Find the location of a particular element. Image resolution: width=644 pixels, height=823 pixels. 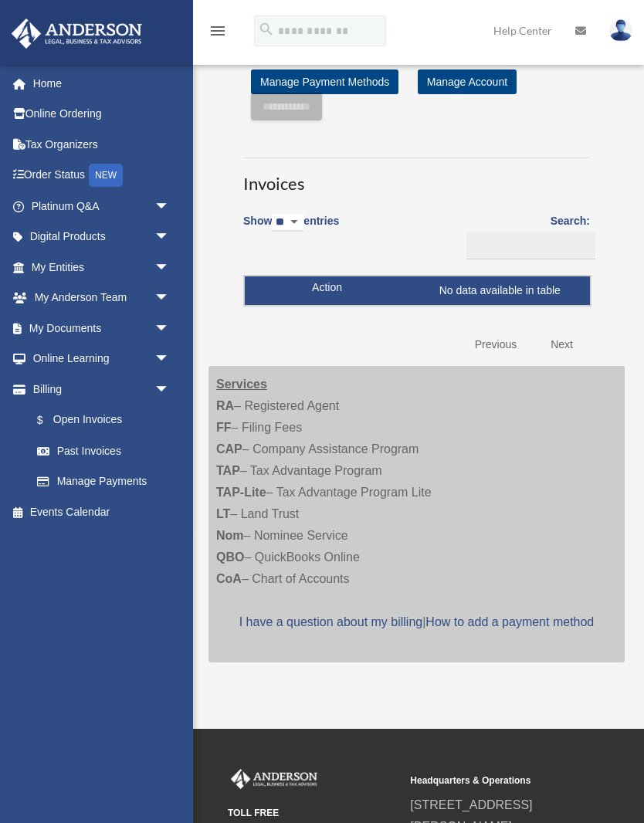

a: My Anderson Teamarrow_drop_down is located at coordinates (102, 298).